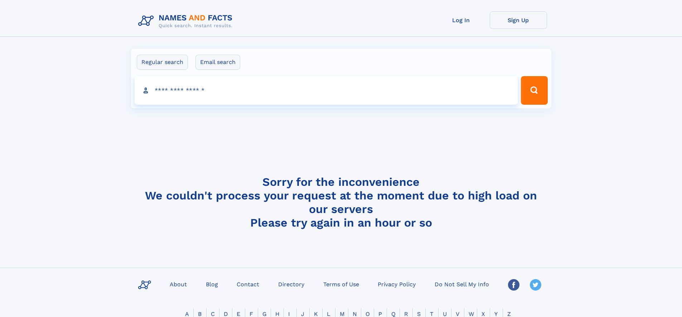  Describe the element at coordinates (462, 284) in the screenshot. I see `a: Do Not Sell My Info` at that location.